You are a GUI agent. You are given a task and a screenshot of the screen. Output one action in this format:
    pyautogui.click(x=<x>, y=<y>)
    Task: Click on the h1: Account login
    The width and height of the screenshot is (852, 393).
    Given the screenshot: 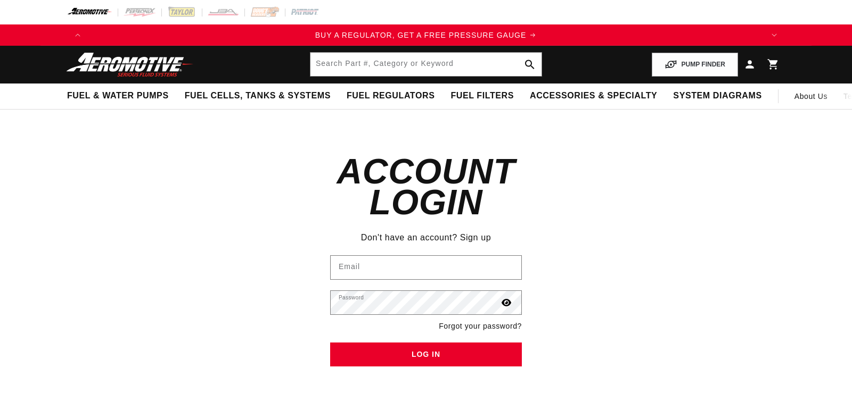 What is the action you would take?
    pyautogui.click(x=426, y=187)
    